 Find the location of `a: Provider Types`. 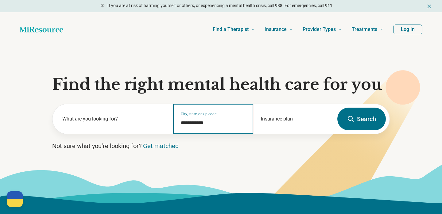

a: Provider Types is located at coordinates (322, 29).